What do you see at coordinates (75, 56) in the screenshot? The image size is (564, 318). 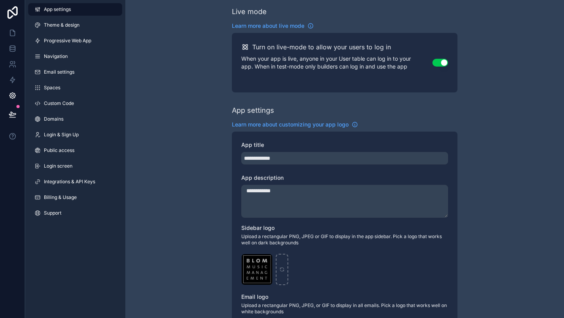 I see `a: Navigation` at bounding box center [75, 56].